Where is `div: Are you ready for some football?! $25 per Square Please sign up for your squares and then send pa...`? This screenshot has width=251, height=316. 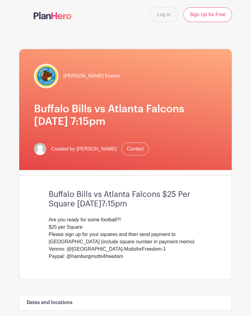
div: Are you ready for some football?! $25 per Square Please sign up for your squares and then send pa... is located at coordinates (125, 238).